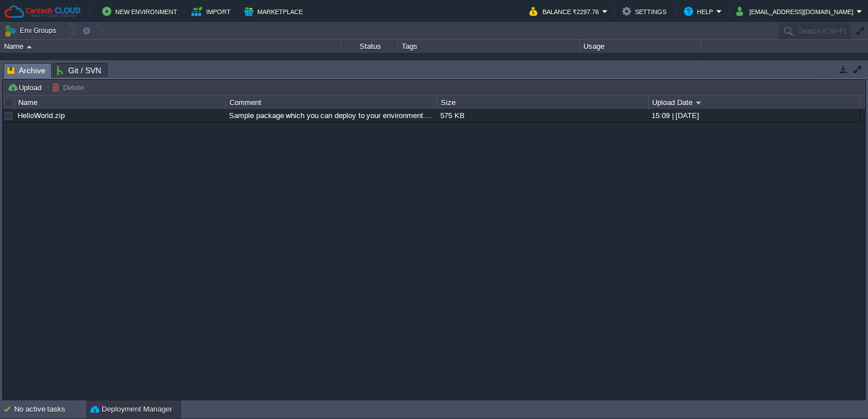  What do you see at coordinates (50, 410) in the screenshot?
I see `div: No active tasks` at bounding box center [50, 410].